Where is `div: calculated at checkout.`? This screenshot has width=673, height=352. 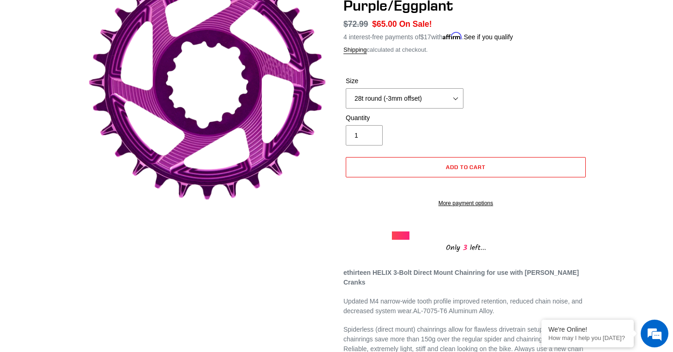 div: calculated at checkout. is located at coordinates (466, 50).